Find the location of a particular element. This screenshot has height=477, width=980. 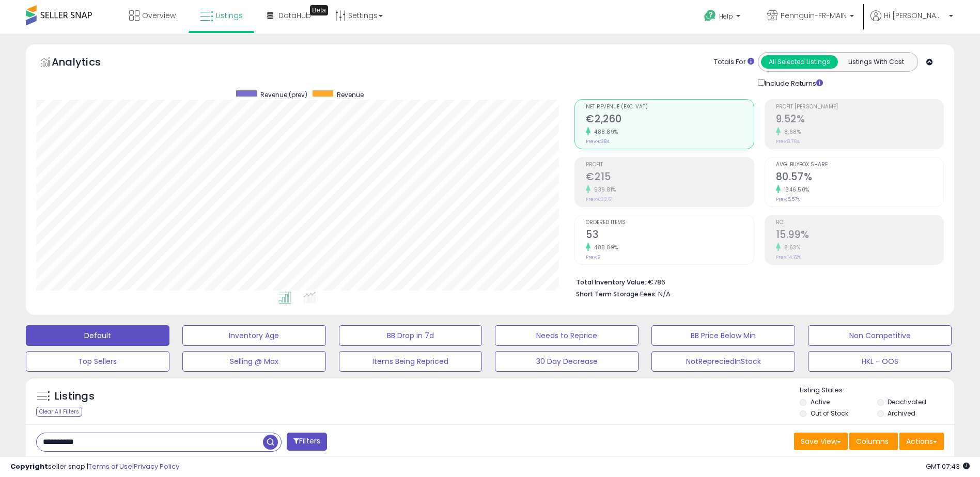

button: Filters is located at coordinates (307, 441).